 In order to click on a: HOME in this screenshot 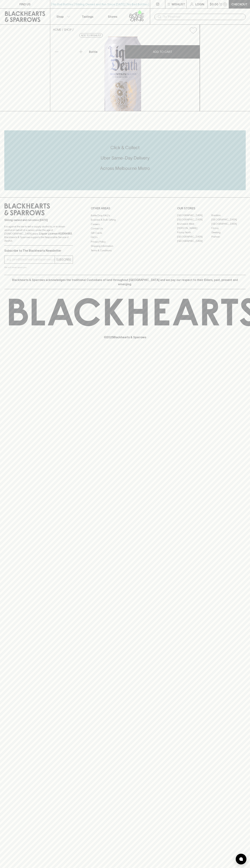, I will do `click(57, 30)`.